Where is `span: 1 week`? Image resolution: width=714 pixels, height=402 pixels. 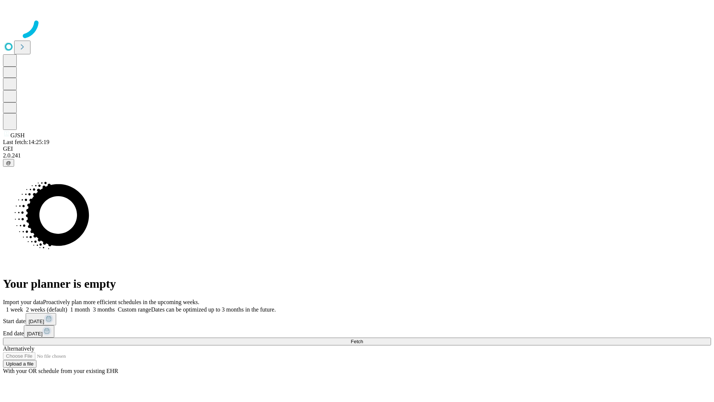
span: 1 week is located at coordinates (15, 309).